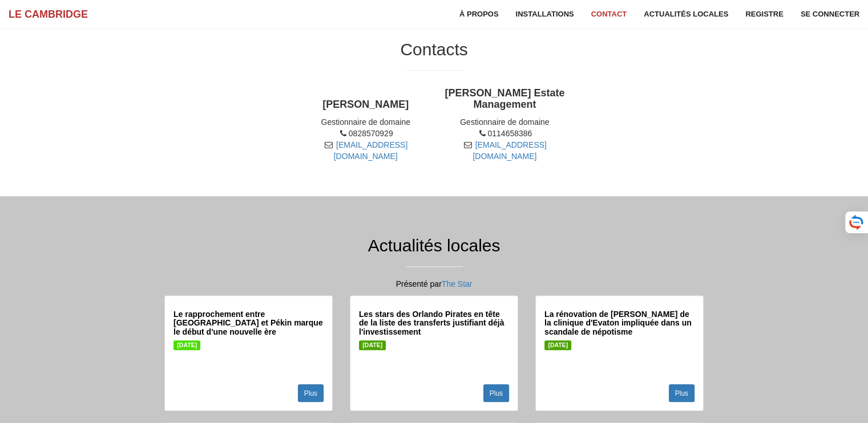 Image resolution: width=868 pixels, height=423 pixels. I want to click on a: The Star, so click(457, 284).